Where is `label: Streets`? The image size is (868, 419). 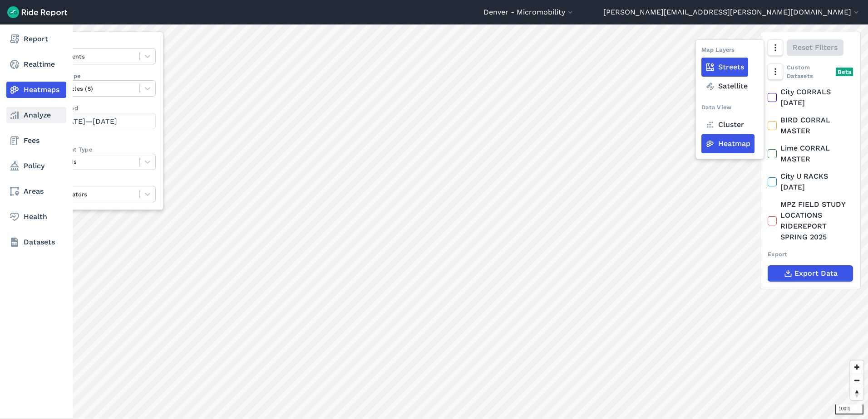 label: Streets is located at coordinates (725, 67).